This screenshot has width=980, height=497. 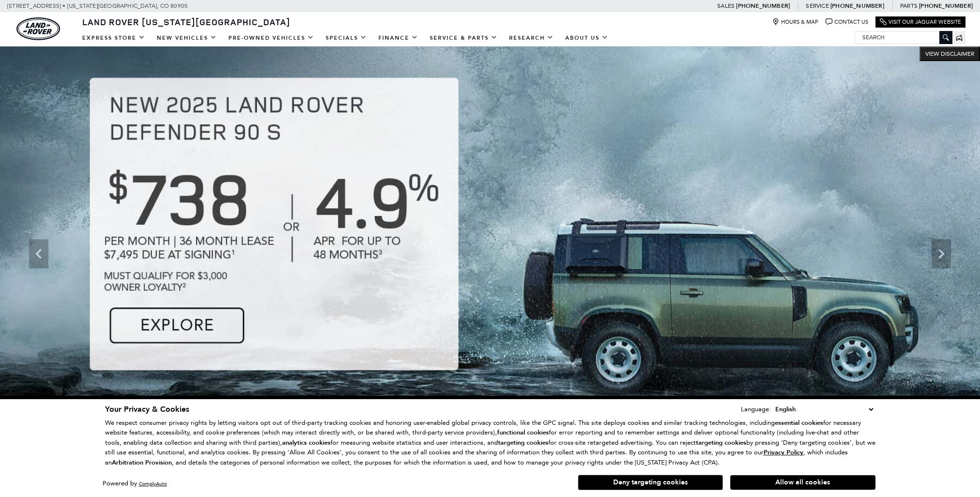 What do you see at coordinates (950, 54) in the screenshot?
I see `span: VIEW DISCLAIMER` at bounding box center [950, 54].